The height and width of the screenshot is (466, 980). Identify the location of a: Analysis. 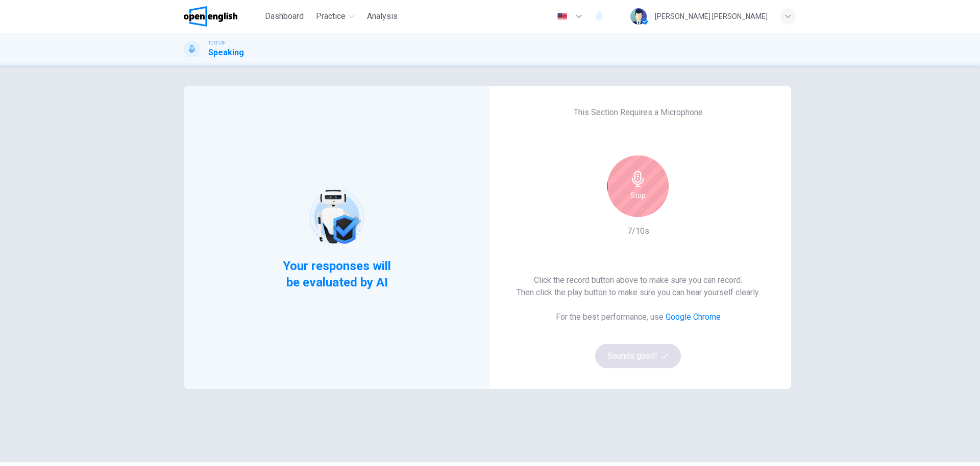
(382, 16).